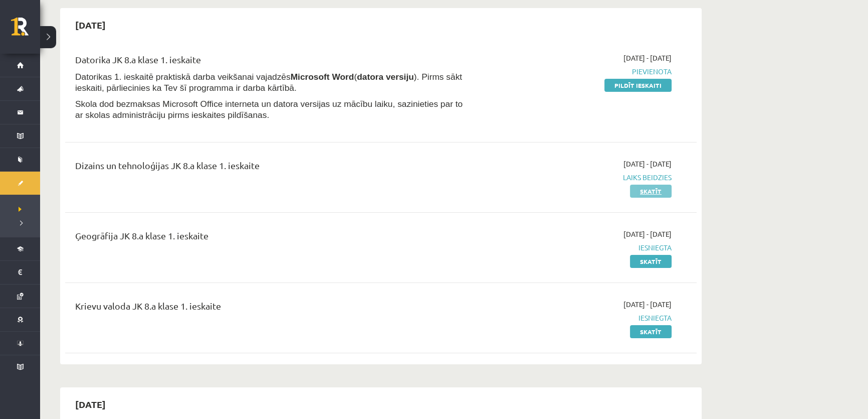 The height and width of the screenshot is (419, 868). What do you see at coordinates (638, 85) in the screenshot?
I see `a: Pildīt ieskaiti` at bounding box center [638, 85].